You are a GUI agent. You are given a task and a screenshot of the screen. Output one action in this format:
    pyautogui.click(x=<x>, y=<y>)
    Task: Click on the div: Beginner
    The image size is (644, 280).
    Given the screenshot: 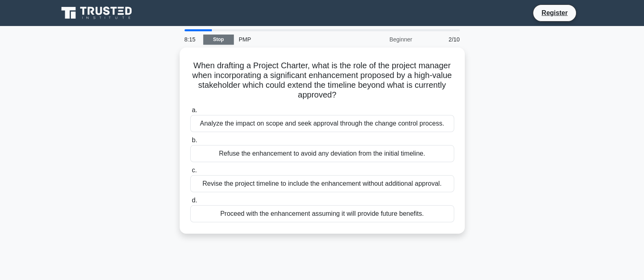 What is the action you would take?
    pyautogui.click(x=382, y=40)
    